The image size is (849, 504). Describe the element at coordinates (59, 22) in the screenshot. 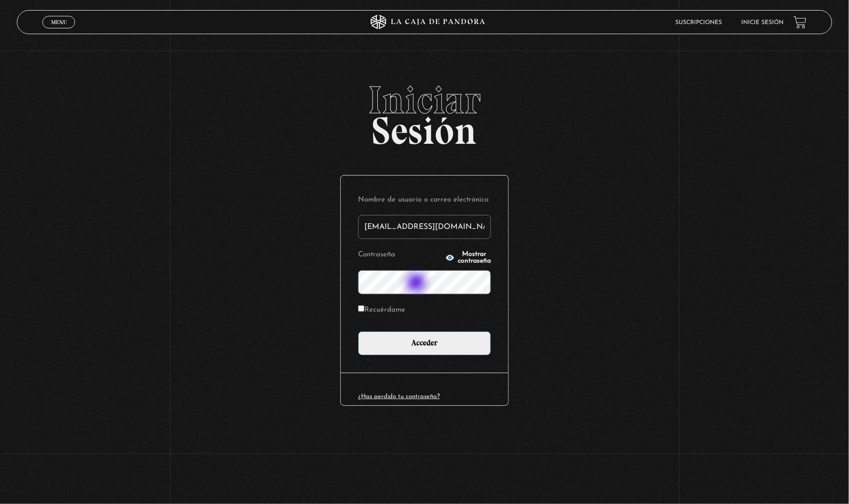

I see `span: Menu` at that location.